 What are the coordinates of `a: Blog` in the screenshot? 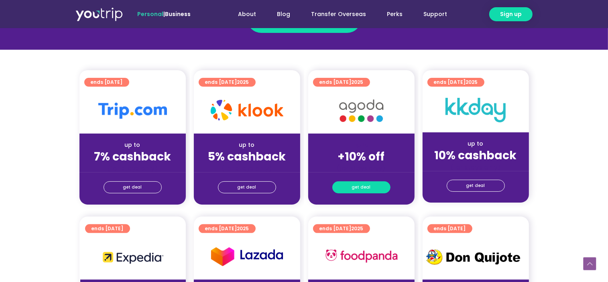 It's located at (284, 14).